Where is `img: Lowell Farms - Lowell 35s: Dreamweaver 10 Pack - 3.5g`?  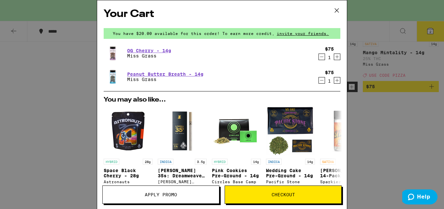 img: Lowell Farms - Lowell 35s: Dreamweaver 10 Pack - 3.5g is located at coordinates (182, 131).